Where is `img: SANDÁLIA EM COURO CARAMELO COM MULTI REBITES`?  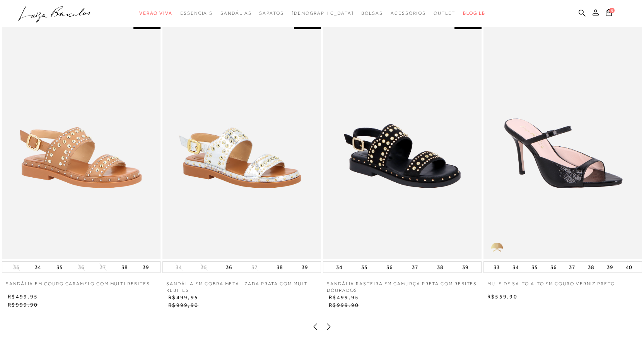 img: SANDÁLIA EM COURO CARAMELO COM MULTI REBITES is located at coordinates (81, 140).